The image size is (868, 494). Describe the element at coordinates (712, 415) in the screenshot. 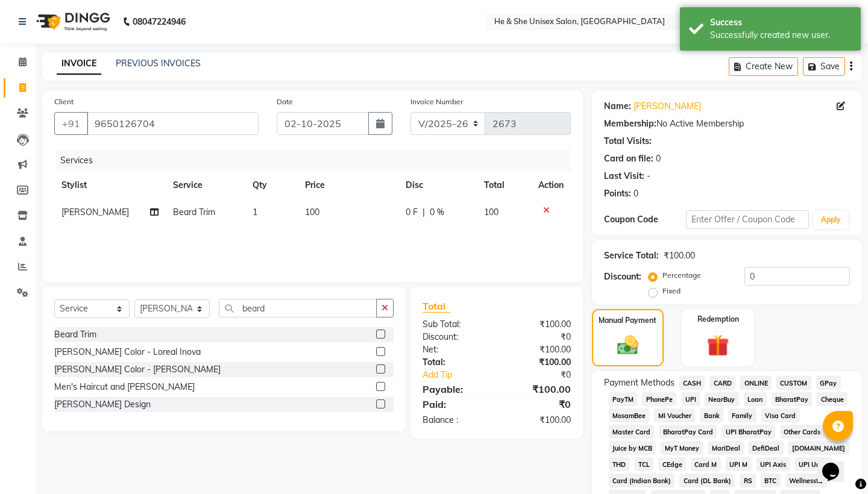

I see `span: Bank` at that location.